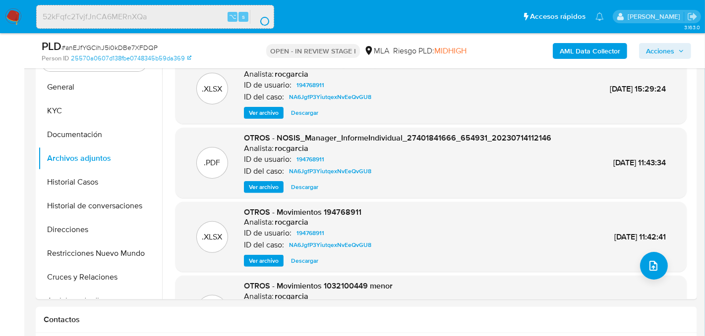 The width and height of the screenshot is (705, 336). Describe the element at coordinates (655, 16) in the screenshot. I see `p: gabriela.sanchez@mercadolibre.com` at that location.